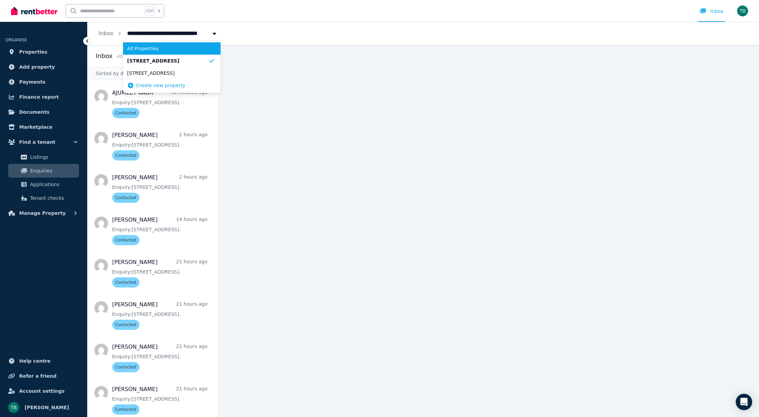 The image size is (759, 417). What do you see at coordinates (53, 185) in the screenshot?
I see `span: Applications` at bounding box center [53, 185].